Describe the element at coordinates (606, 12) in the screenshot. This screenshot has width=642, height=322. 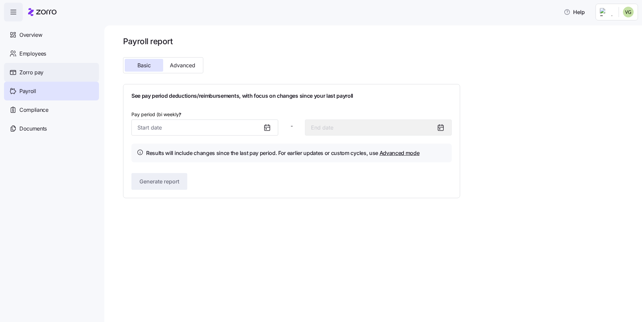
I see `img: Employer logo` at that location.